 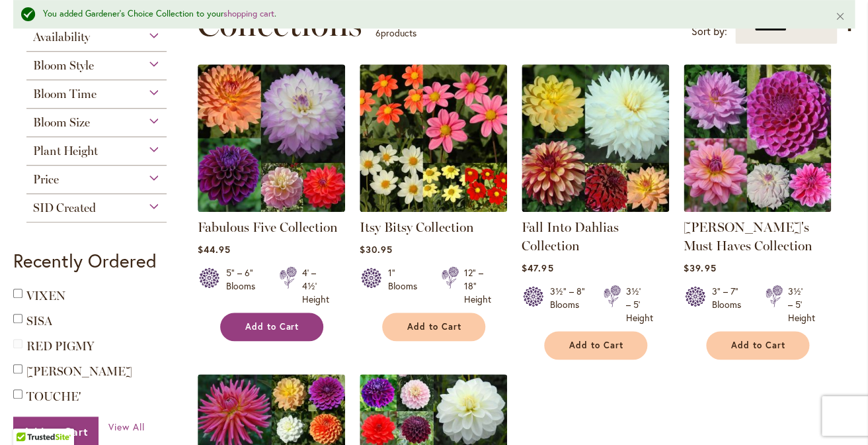 What do you see at coordinates (315, 286) in the screenshot?
I see `div: 4' – 4½' Height` at bounding box center [315, 286].